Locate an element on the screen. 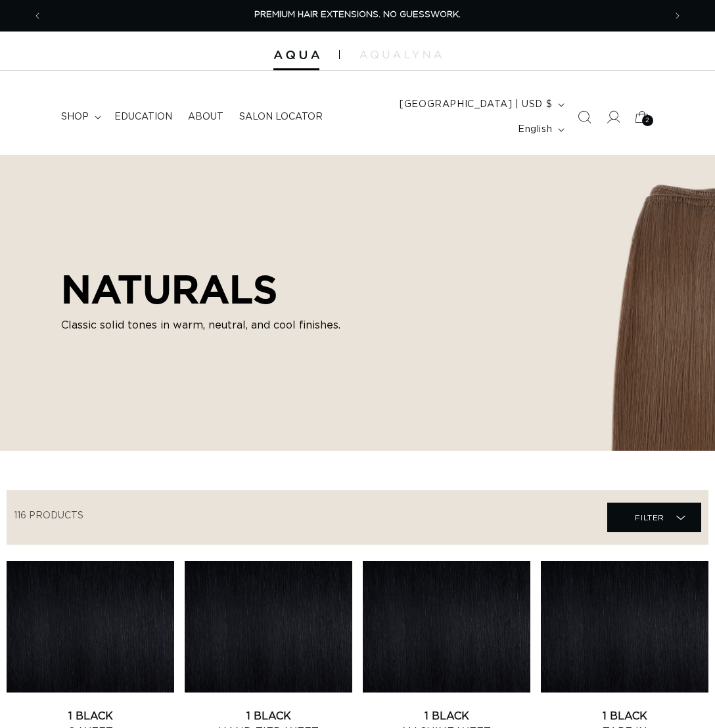 The width and height of the screenshot is (715, 728). span: Salon Locator is located at coordinates (281, 117).